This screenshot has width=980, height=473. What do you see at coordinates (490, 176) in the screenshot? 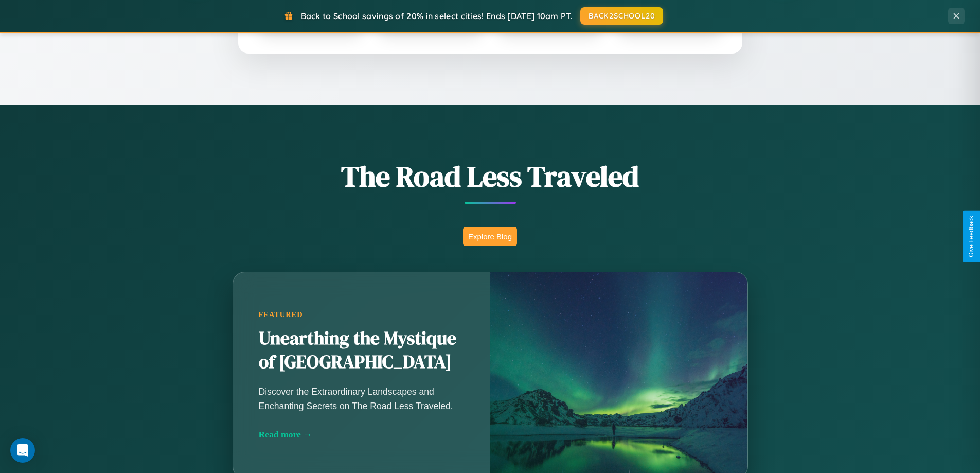
I see `h1: The Road Less Traveled` at bounding box center [490, 176].